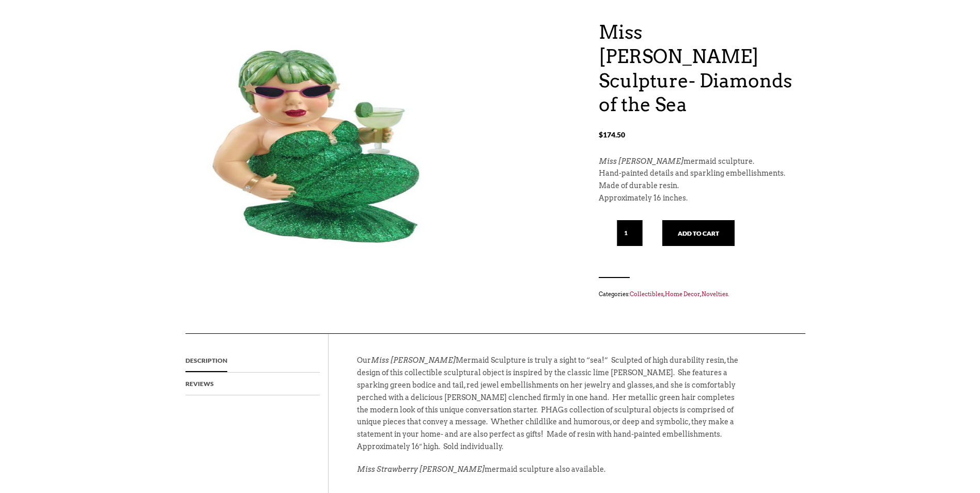 This screenshot has width=980, height=493. What do you see at coordinates (206, 361) in the screenshot?
I see `a: Description` at bounding box center [206, 361].